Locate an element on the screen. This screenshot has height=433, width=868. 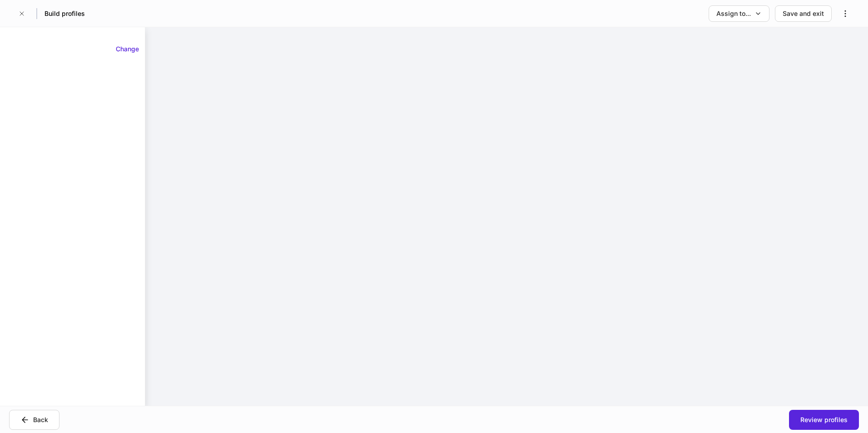
button: Review profiles is located at coordinates (824, 420).